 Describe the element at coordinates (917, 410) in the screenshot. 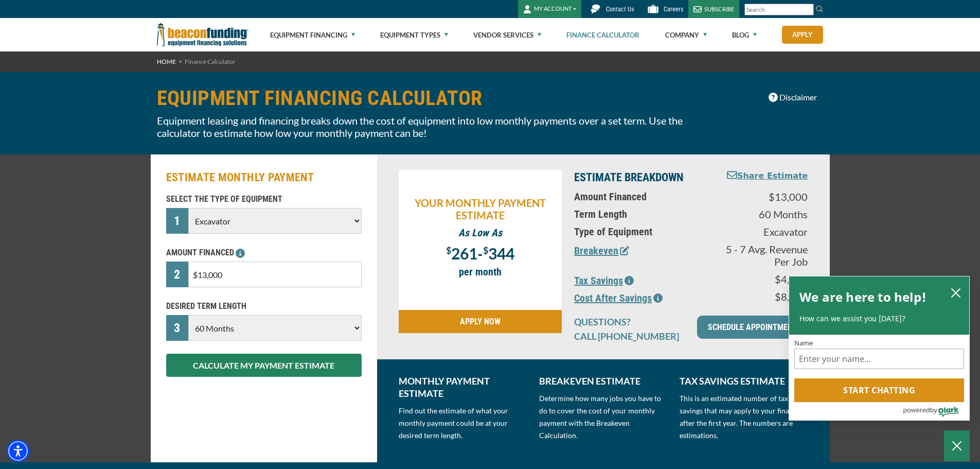

I see `span: powered` at that location.